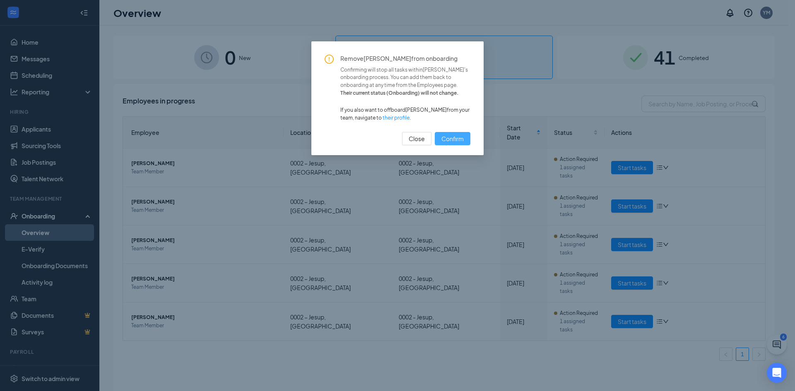  What do you see at coordinates (417, 139) in the screenshot?
I see `button: Close` at bounding box center [417, 139].